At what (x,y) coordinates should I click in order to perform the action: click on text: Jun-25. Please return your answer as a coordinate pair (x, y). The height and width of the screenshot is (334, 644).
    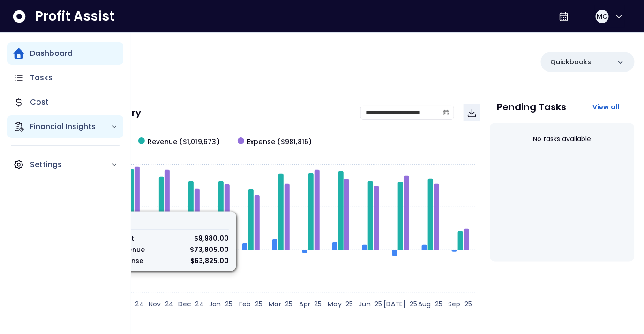
    Looking at the image, I should click on (370, 304).